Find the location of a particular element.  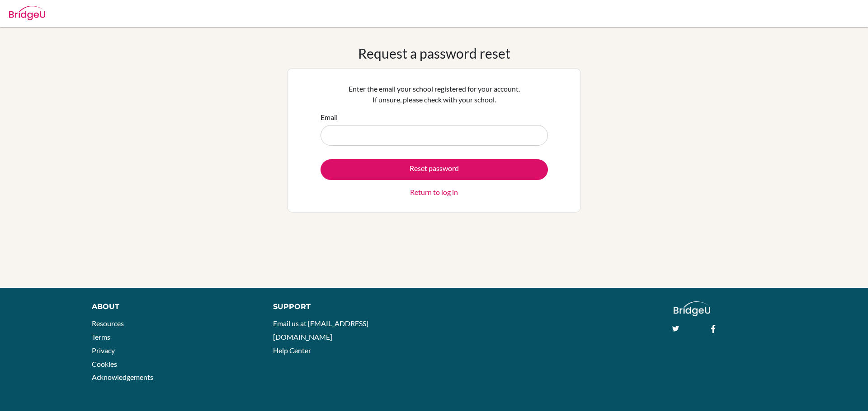

h1: Request a password reset is located at coordinates (434, 53).